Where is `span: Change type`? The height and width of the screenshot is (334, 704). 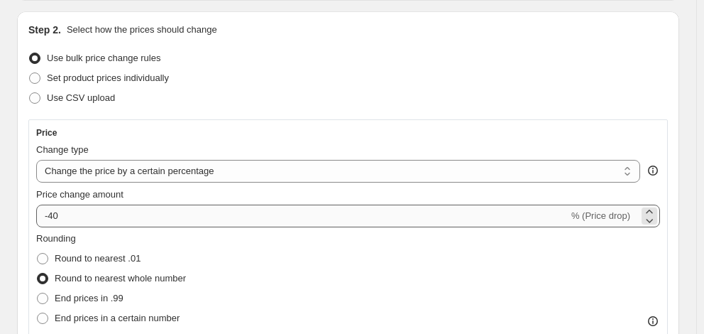 span: Change type is located at coordinates (62, 149).